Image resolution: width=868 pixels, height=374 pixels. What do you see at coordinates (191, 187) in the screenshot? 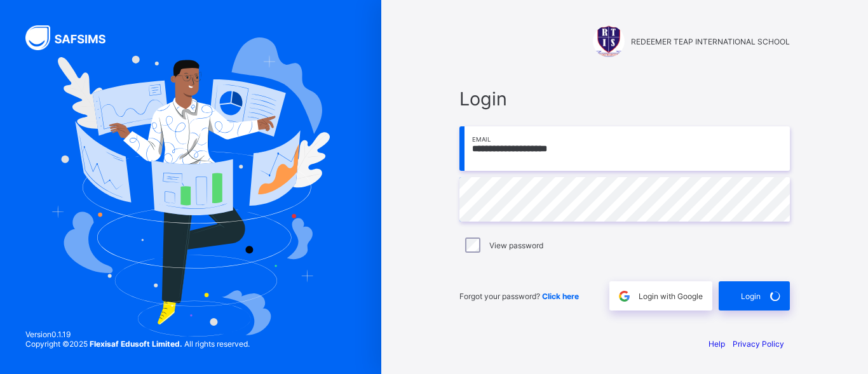
I see `img: Hero Image` at bounding box center [191, 187].